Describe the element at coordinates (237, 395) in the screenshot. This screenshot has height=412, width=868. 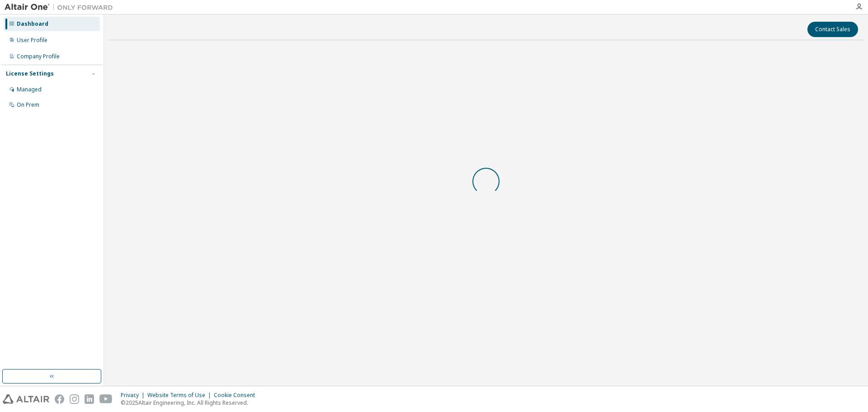
I see `div: Cookie Consent` at that location.